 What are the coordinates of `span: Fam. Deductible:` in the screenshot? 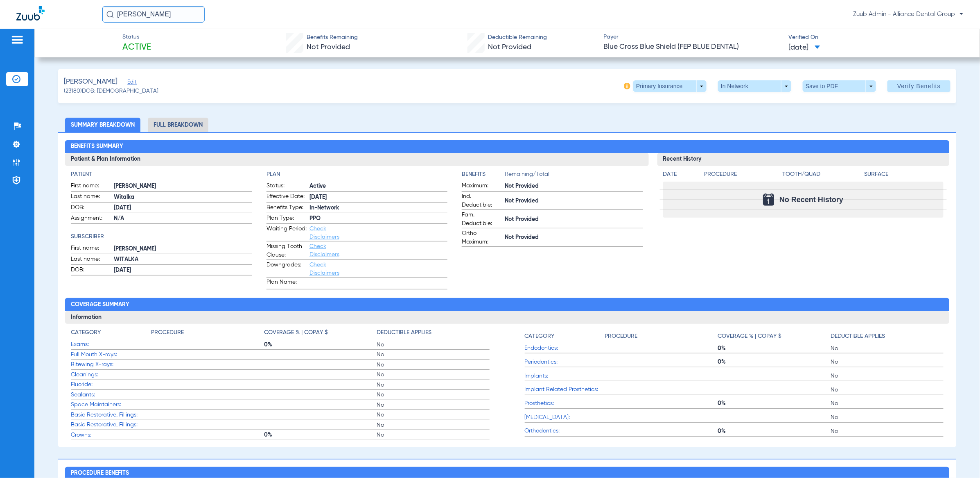 It's located at (482, 219).